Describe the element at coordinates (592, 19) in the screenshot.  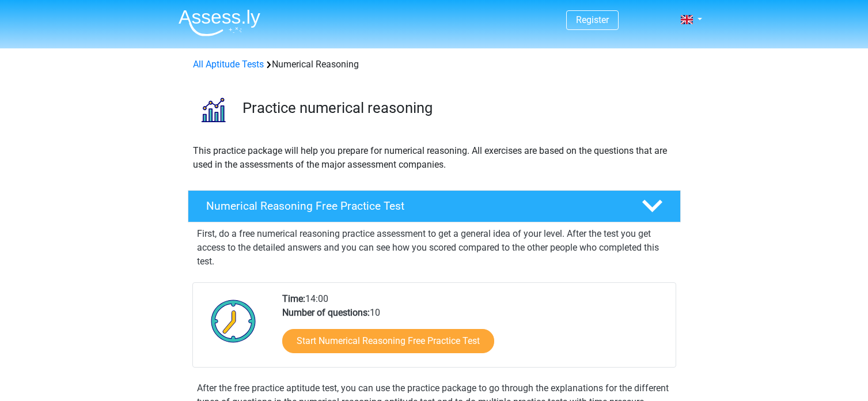
I see `a: Register` at that location.